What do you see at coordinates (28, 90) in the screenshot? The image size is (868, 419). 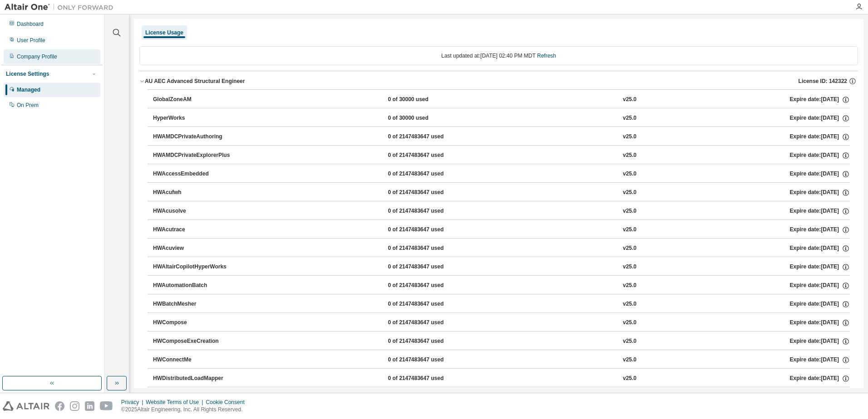 I see `div: Managed` at bounding box center [28, 90].